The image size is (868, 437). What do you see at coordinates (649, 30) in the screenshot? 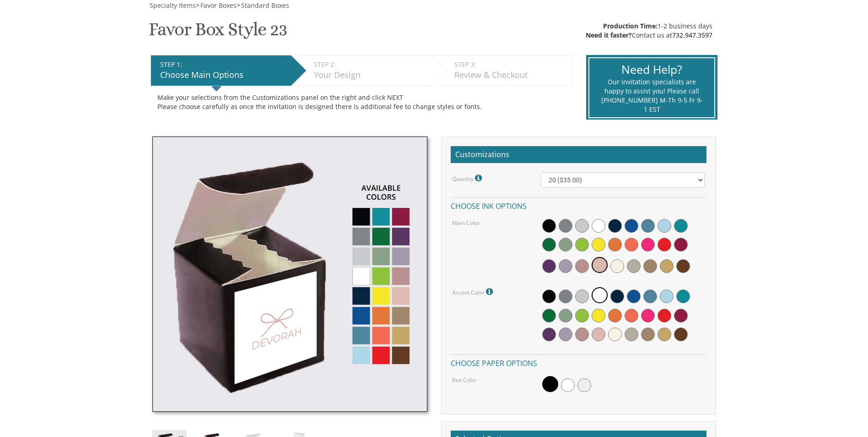
I see `div: 1-2 business days Contact us at` at bounding box center [649, 30].